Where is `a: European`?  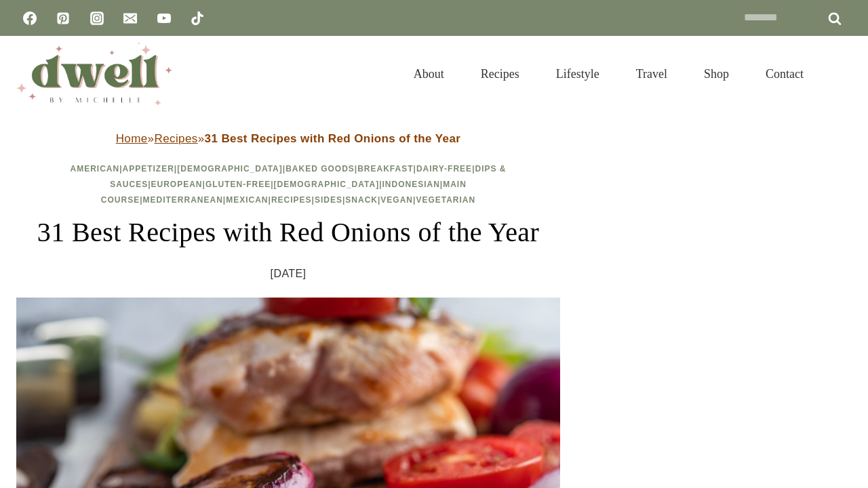
a: European is located at coordinates (177, 184).